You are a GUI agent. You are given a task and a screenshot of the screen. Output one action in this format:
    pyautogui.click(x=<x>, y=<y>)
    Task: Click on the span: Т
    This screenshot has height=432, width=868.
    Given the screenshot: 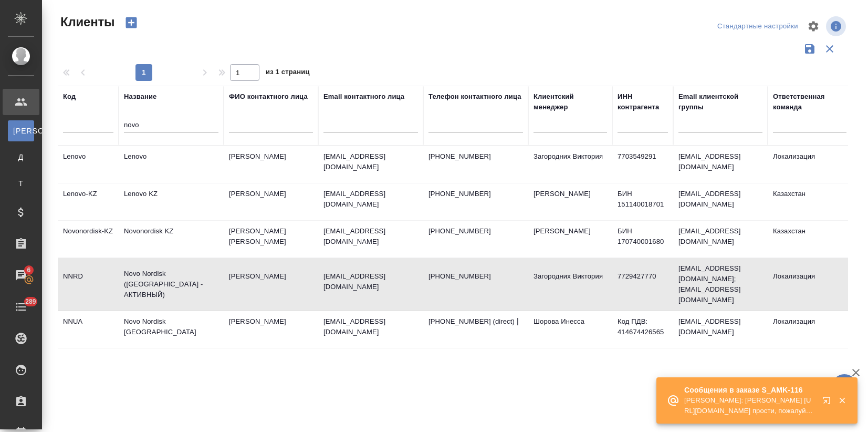 What is the action you would take?
    pyautogui.click(x=21, y=183)
    